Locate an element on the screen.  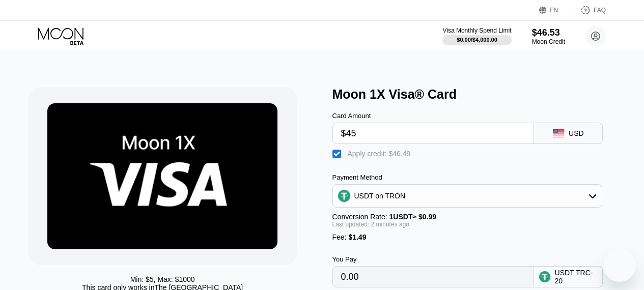
div: $46.53Moon Credit is located at coordinates (548, 36).